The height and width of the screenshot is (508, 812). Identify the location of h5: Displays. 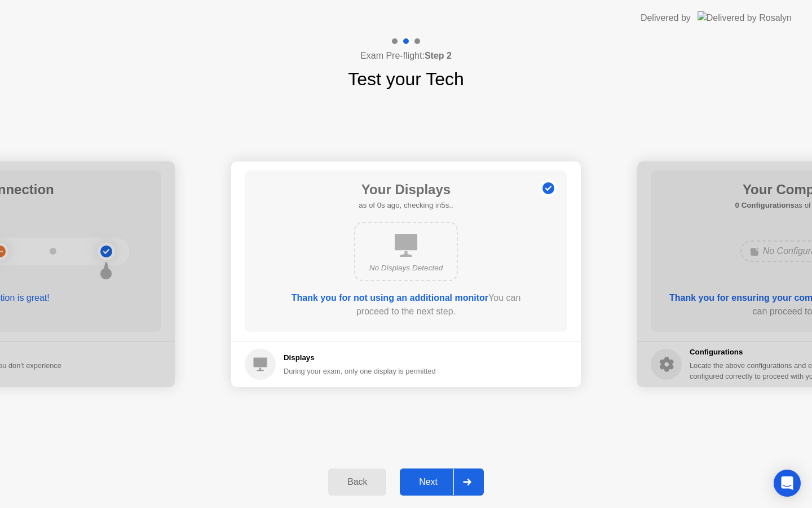
(360, 358).